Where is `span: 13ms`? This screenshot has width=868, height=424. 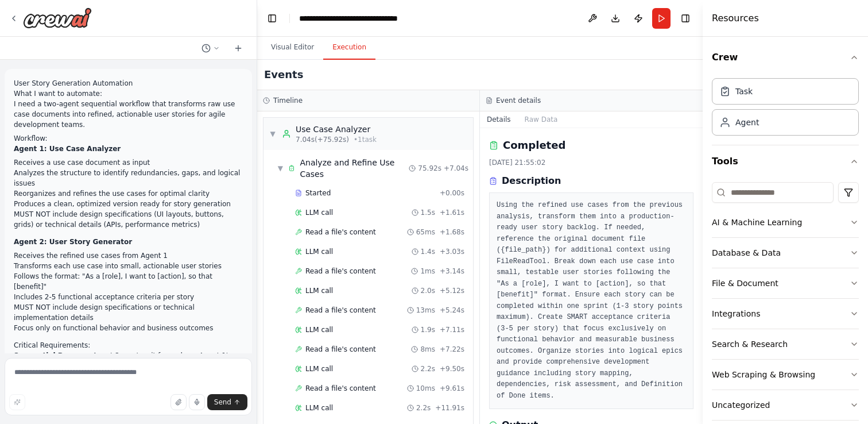
span: 13ms is located at coordinates (426, 310).